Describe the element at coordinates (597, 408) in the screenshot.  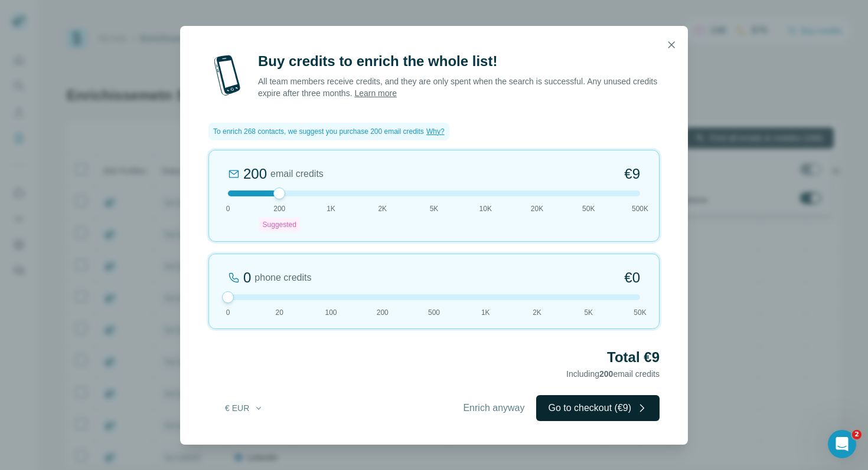
I see `button: Go to checkout (€9)` at that location.